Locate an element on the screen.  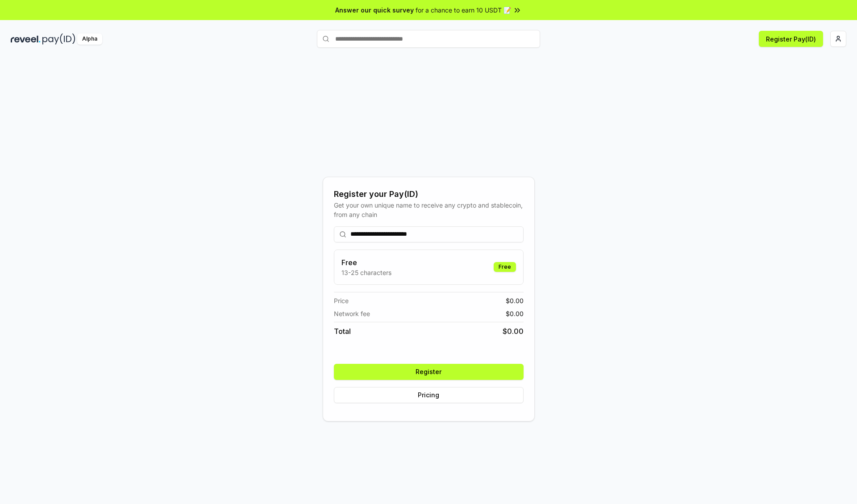
button: Pricing is located at coordinates (428, 395).